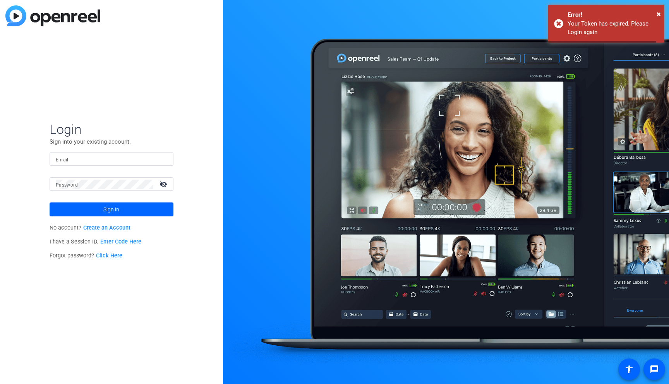 The width and height of the screenshot is (669, 384). I want to click on button: Sign in, so click(112, 210).